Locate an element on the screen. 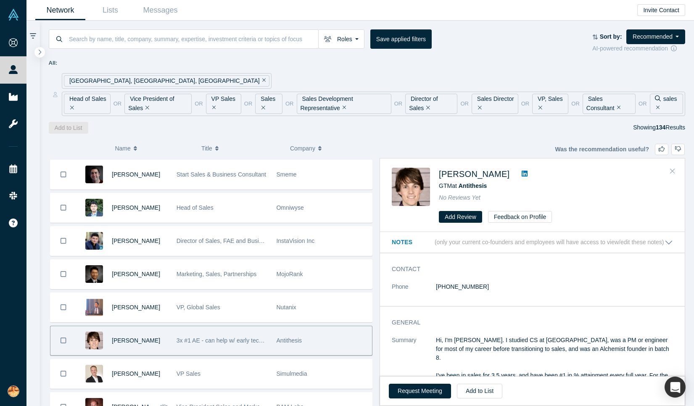 This screenshot has width=694, height=406. div: Vice President of Sales is located at coordinates (158, 104).